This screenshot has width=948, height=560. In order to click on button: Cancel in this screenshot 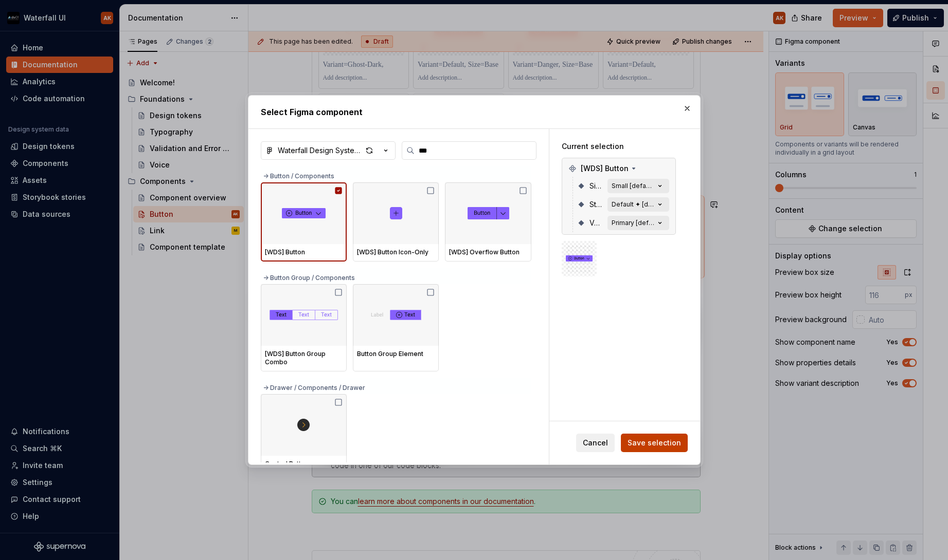, I will do `click(595, 443)`.